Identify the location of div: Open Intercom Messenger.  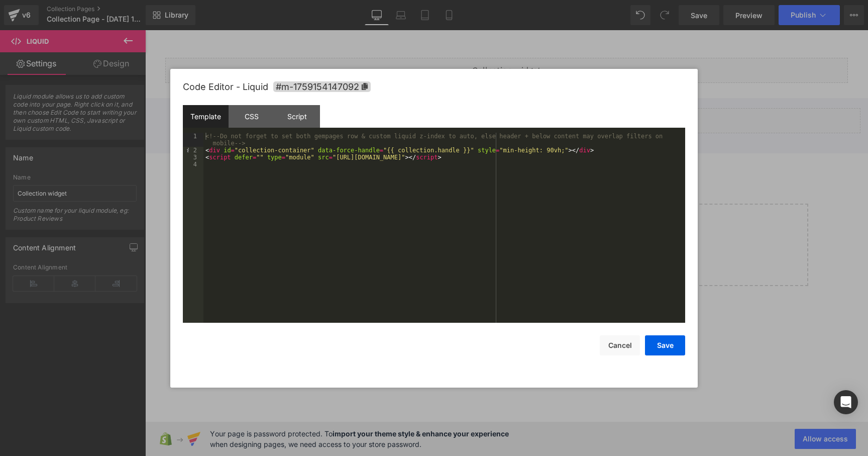
(846, 402).